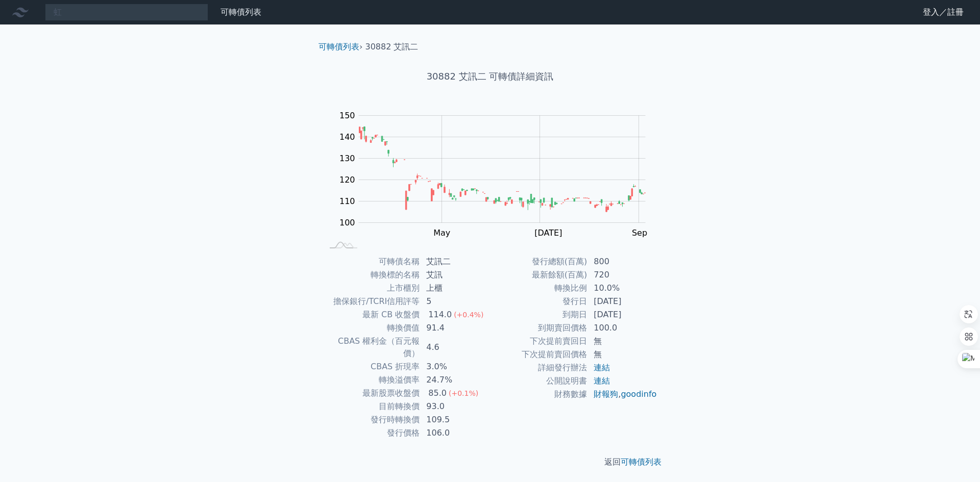  I want to click on td: 109.5, so click(455, 420).